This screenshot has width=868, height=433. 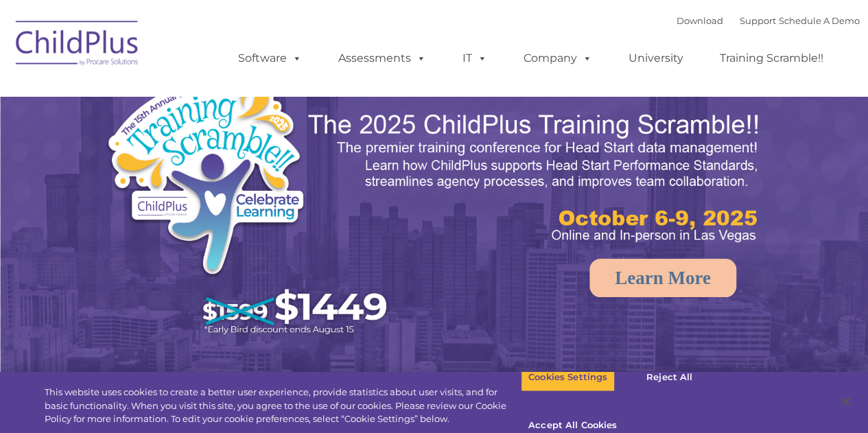 What do you see at coordinates (219, 151) in the screenshot?
I see `span: Phone number` at bounding box center [219, 151].